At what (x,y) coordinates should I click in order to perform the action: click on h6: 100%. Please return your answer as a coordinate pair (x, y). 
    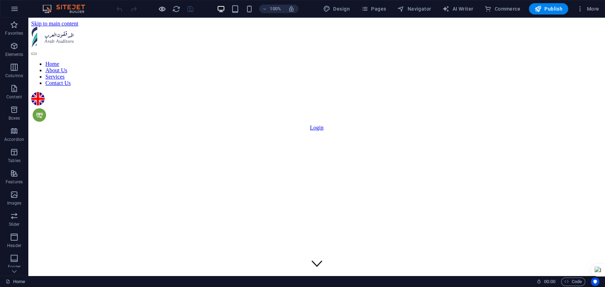
    Looking at the image, I should click on (275, 9).